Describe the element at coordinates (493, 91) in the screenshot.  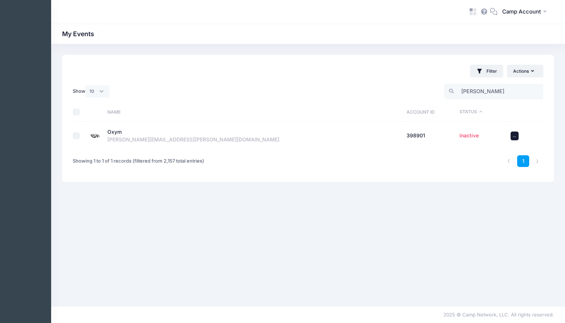
I see `input: Search events` at that location.